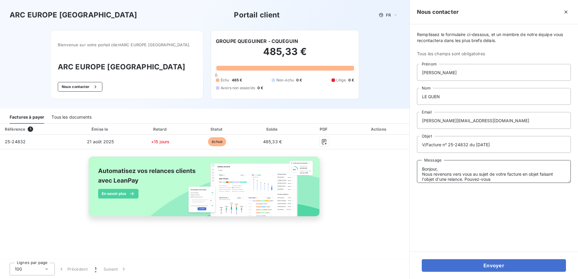  Describe the element at coordinates (160, 129) in the screenshot. I see `div: Retard` at that location.